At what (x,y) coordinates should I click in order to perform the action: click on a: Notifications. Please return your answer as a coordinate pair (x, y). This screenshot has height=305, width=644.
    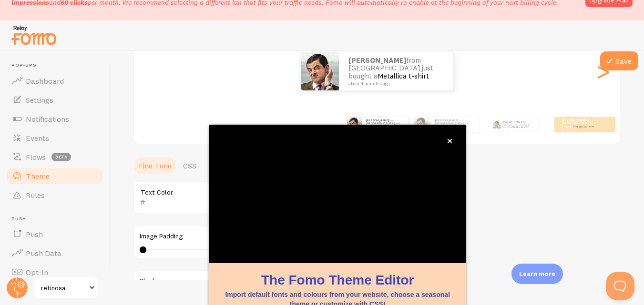
    Looking at the image, I should click on (55, 119).